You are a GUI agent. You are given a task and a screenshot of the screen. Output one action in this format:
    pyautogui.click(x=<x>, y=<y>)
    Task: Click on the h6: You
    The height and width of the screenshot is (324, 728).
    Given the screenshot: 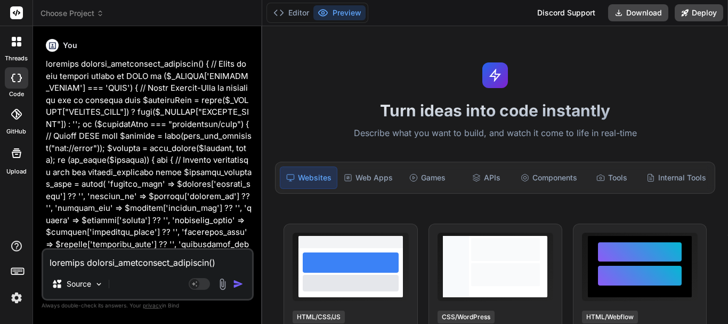 What is the action you would take?
    pyautogui.click(x=70, y=45)
    